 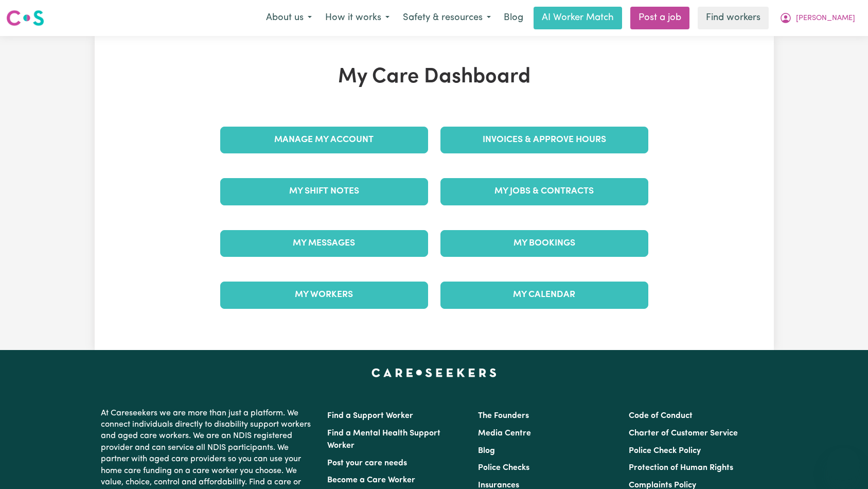 I want to click on button: About us, so click(x=289, y=18).